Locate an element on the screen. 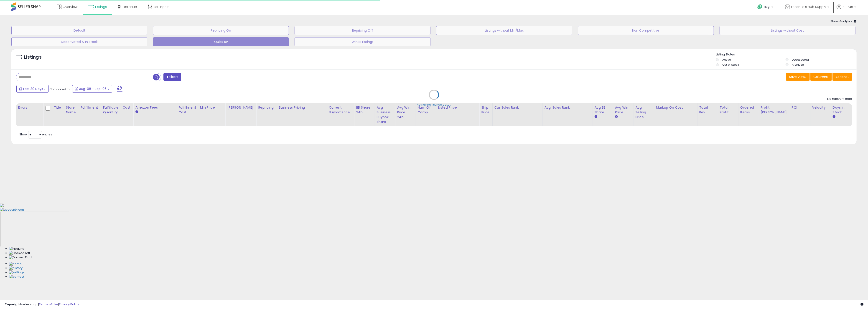  img: History is located at coordinates (15, 268).